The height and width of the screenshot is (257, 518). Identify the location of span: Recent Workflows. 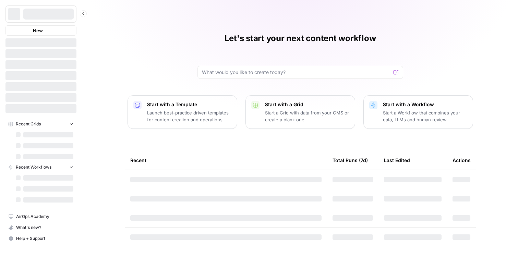
(34, 167).